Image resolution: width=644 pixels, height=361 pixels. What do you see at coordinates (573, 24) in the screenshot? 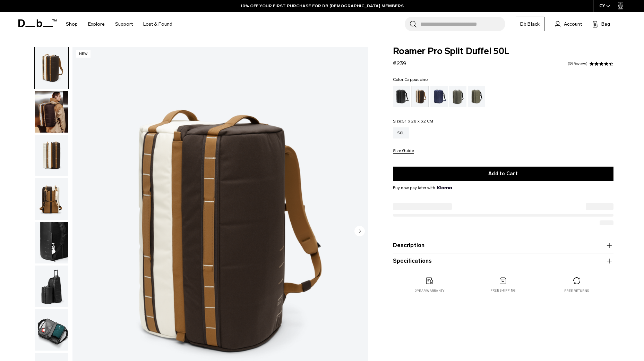
I see `span: Account` at bounding box center [573, 24].